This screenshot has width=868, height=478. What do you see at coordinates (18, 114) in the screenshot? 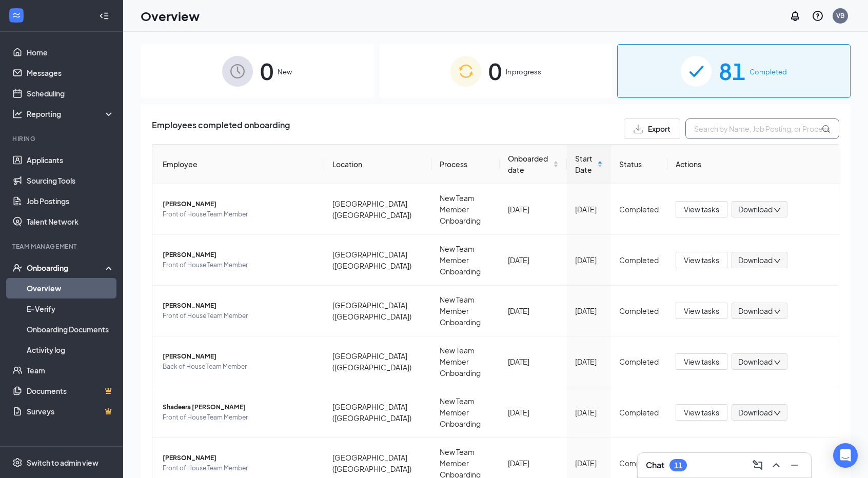
I see `svg: Analysis` at bounding box center [18, 114].